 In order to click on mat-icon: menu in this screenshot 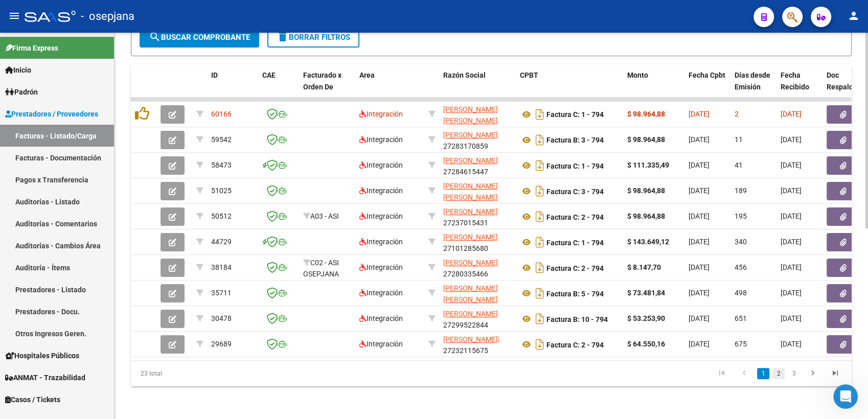, I will do `click(14, 16)`.